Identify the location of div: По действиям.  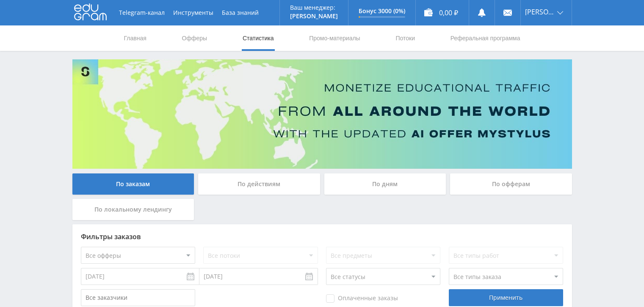
(259, 183).